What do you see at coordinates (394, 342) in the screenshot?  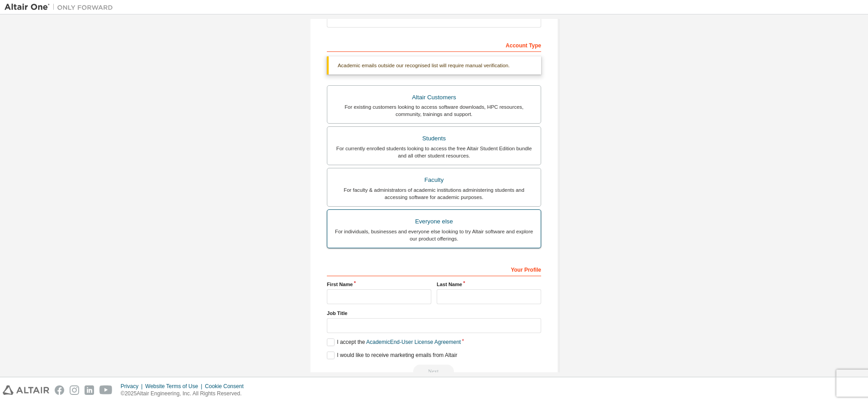 I see `label: I accept the` at bounding box center [394, 342].